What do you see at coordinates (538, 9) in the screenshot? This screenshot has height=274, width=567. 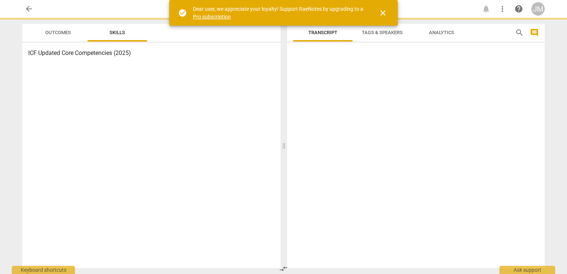 I see `div: JM` at bounding box center [538, 9].